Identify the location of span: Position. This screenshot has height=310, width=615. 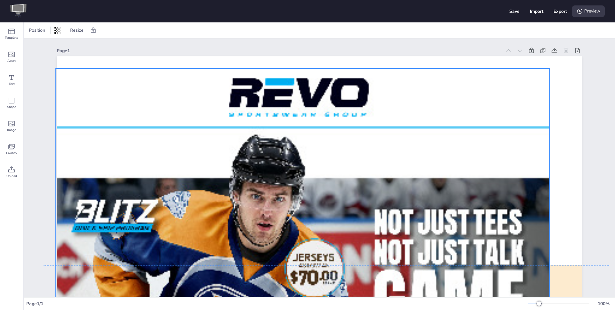
(37, 30).